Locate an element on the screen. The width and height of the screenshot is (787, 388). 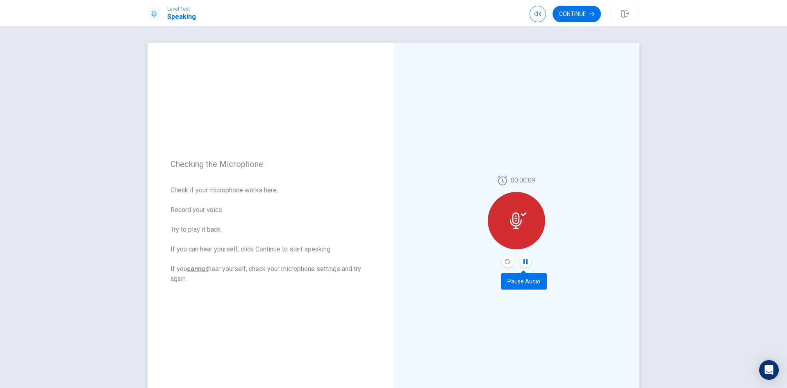
button: Continue is located at coordinates (577, 14).